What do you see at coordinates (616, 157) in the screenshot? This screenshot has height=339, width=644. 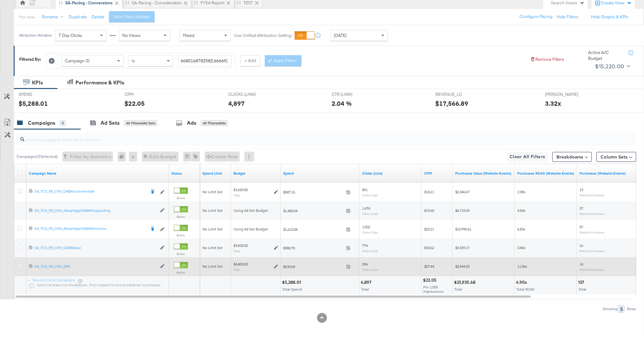 I see `button: Column Sets` at bounding box center [616, 157].